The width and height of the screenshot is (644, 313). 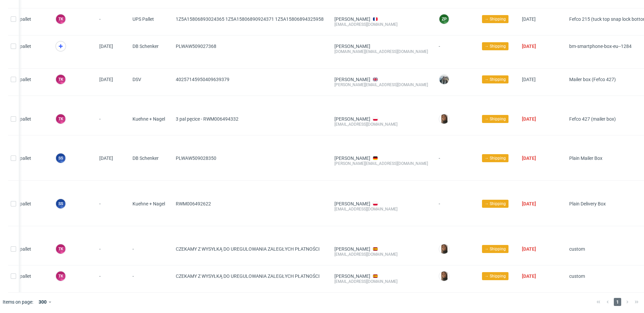 What do you see at coordinates (149, 21) in the screenshot?
I see `span: UPS Pallet` at bounding box center [149, 21].